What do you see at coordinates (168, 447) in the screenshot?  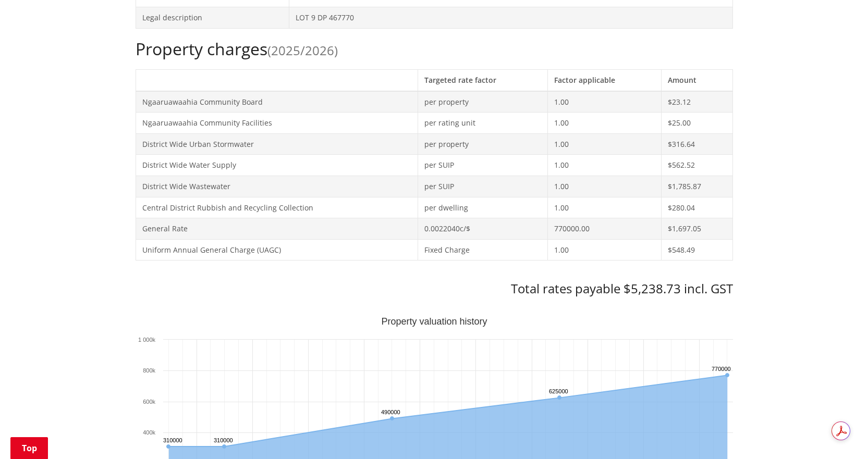 I see `path: Monday, Jun 30, 12:00, 310,000. Capital Value.` at bounding box center [168, 447].